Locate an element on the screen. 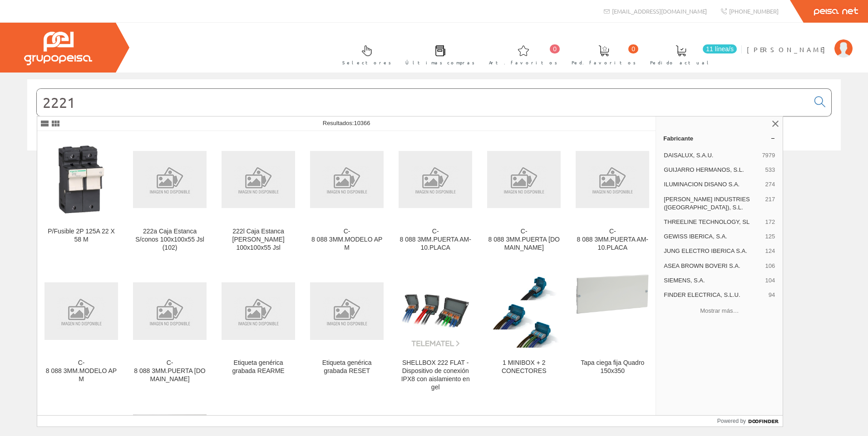 This screenshot has height=436, width=868. span: 533 is located at coordinates (770, 170).